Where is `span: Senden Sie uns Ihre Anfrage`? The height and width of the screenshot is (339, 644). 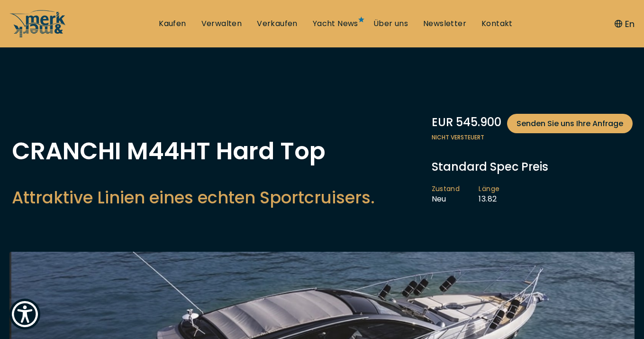 span: Senden Sie uns Ihre Anfrage is located at coordinates (570, 123).